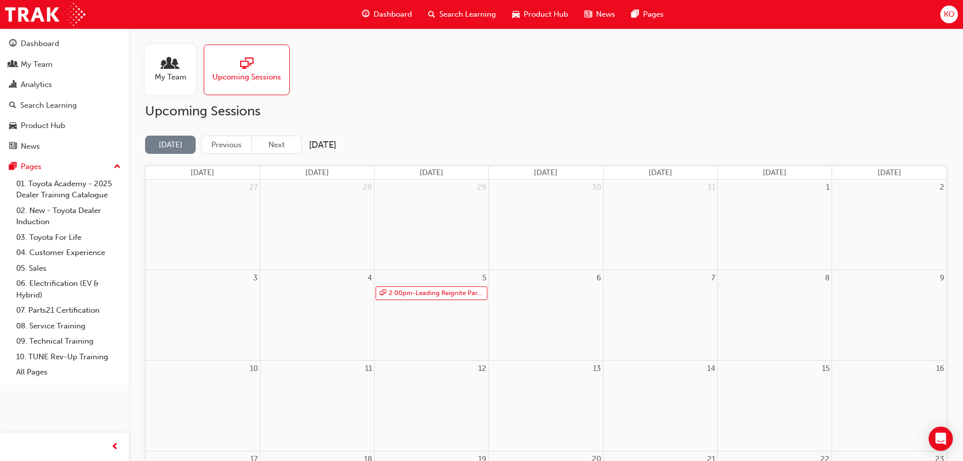  I want to click on a: August 3, 2025, so click(255, 278).